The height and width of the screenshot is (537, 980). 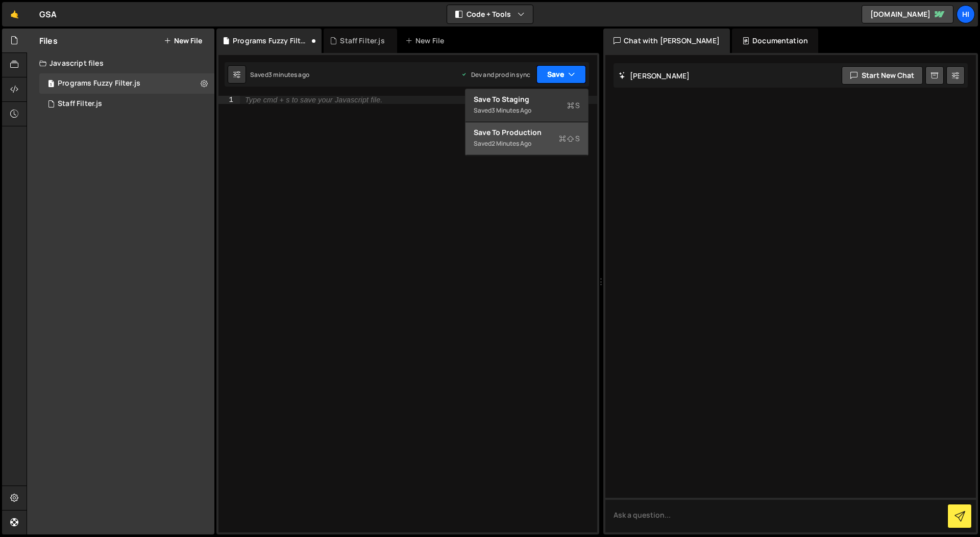 I want to click on div: 6771/13063.js, so click(x=126, y=104).